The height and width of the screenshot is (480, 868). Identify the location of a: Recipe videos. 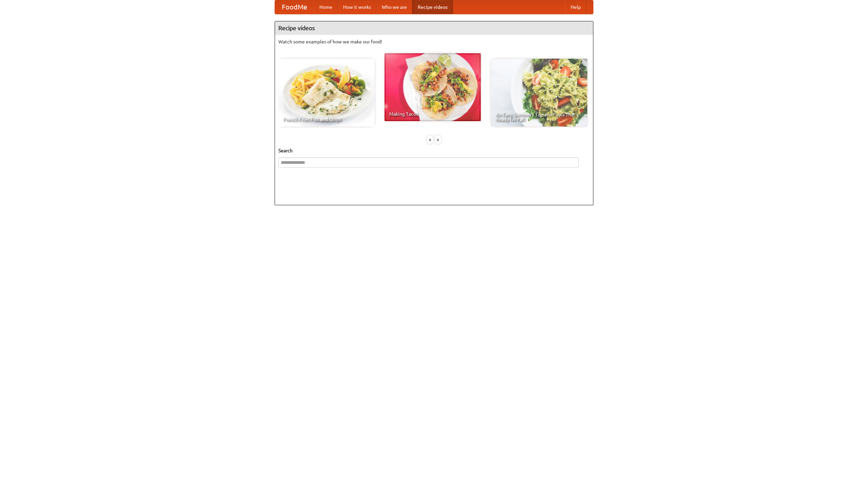
(433, 7).